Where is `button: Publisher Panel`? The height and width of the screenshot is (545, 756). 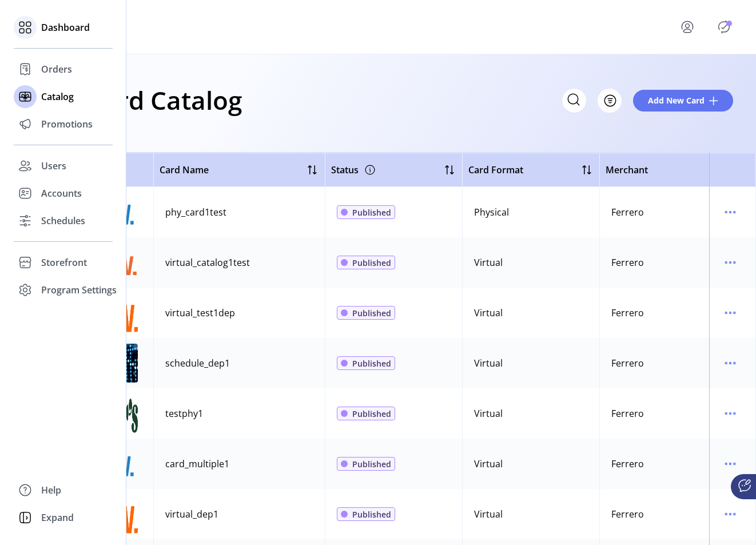
button: Publisher Panel is located at coordinates (724, 27).